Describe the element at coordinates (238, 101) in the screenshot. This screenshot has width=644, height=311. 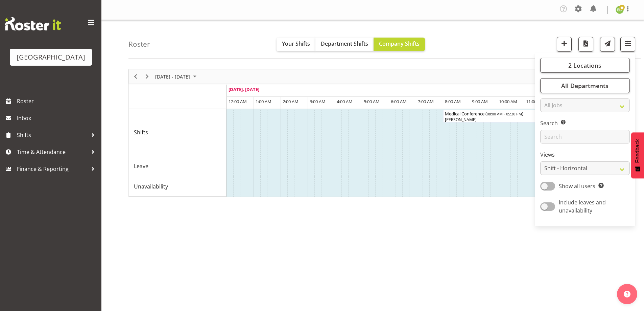
I see `span: 12:00 AM` at that location.